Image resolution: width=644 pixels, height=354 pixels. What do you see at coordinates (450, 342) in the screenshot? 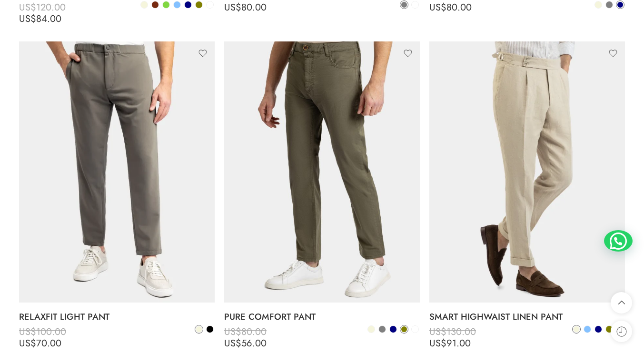
I see `bdi: 91.00` at bounding box center [450, 342].